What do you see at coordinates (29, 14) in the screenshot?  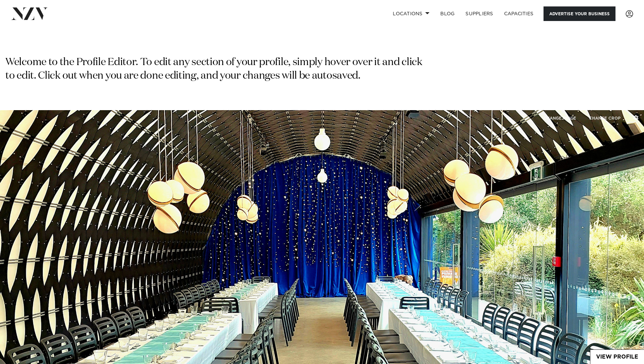 I see `img: nzv-logo.png` at bounding box center [29, 14].